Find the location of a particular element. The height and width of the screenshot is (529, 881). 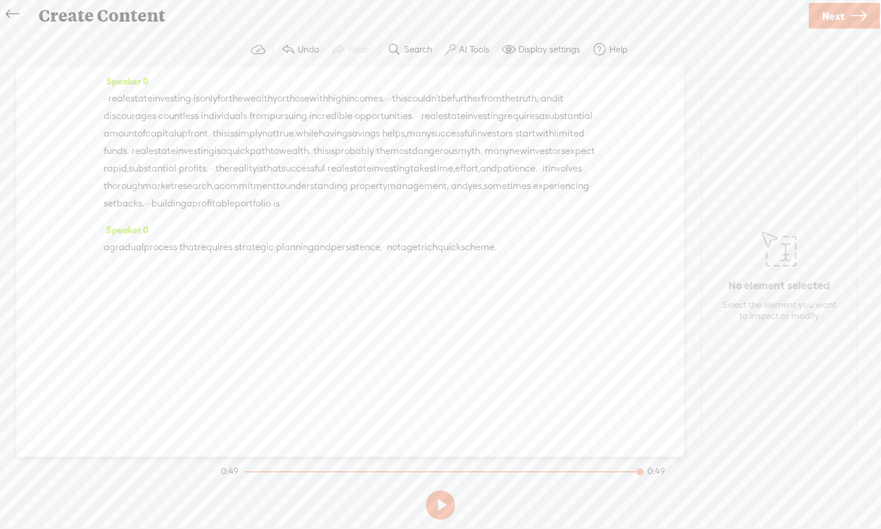

span: truth, is located at coordinates (527, 98).